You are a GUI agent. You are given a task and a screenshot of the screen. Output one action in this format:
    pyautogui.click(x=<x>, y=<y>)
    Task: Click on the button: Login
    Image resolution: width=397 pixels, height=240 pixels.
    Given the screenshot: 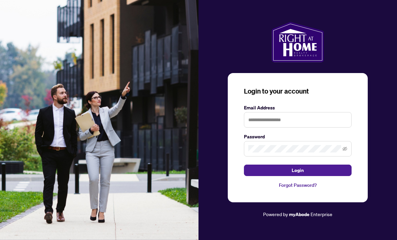 What is the action you would take?
    pyautogui.click(x=298, y=170)
    